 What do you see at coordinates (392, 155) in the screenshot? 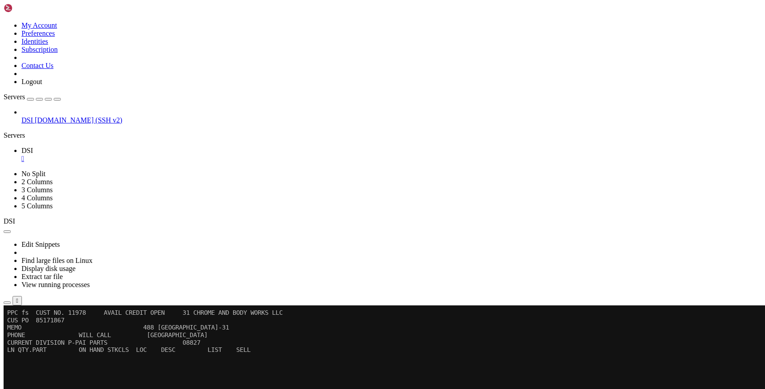
I see `a: DSI` at bounding box center [392, 155].